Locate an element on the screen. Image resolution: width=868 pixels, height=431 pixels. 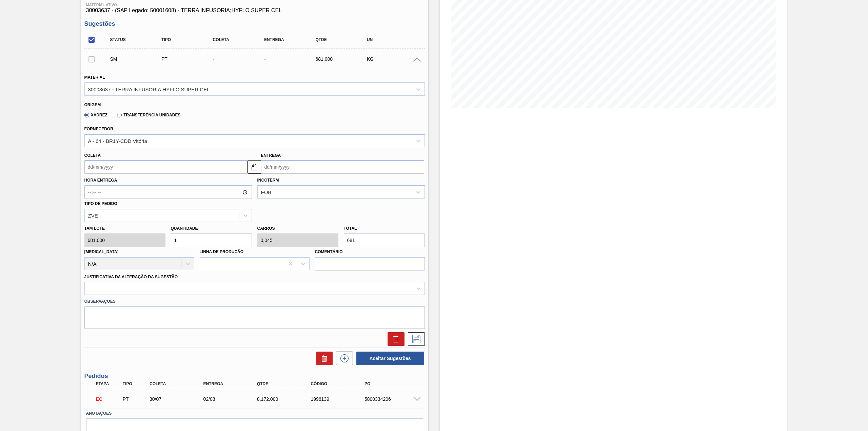
span: Material ativo is located at coordinates (255, 5).